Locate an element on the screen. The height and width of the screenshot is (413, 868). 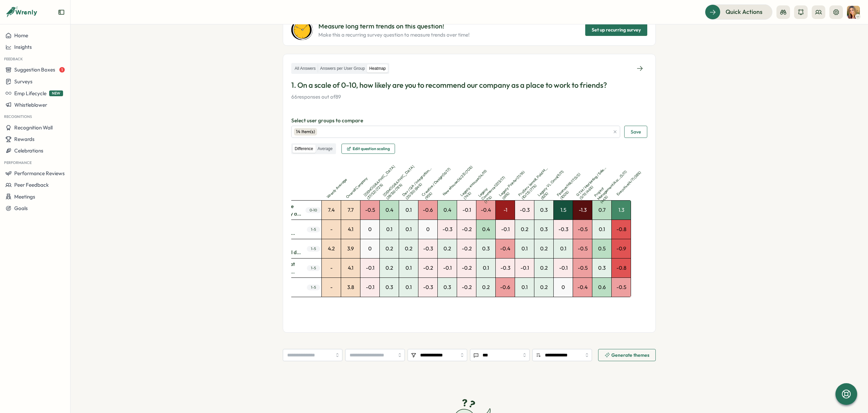
div: 0.5 is located at coordinates (602, 249).